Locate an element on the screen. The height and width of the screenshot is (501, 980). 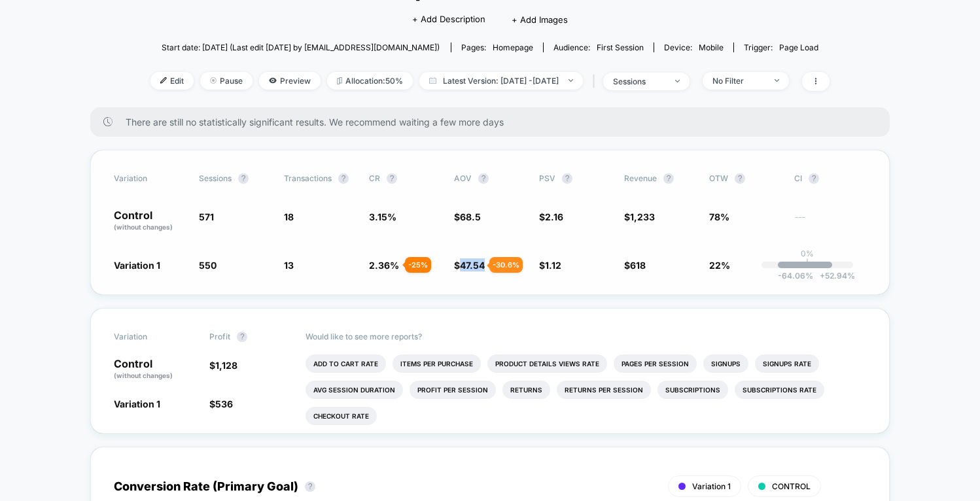
span: 3.15 % is located at coordinates (382, 217).